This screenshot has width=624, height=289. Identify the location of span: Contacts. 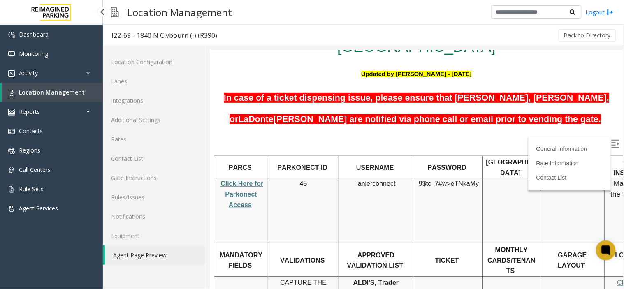
(31, 131).